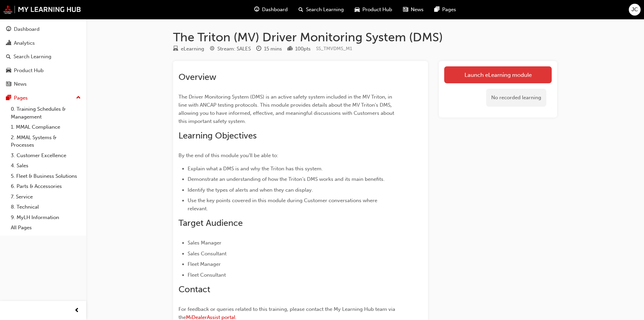 The height and width of the screenshot is (320, 644). Describe the element at coordinates (24, 43) in the screenshot. I see `div: Analytics` at that location.